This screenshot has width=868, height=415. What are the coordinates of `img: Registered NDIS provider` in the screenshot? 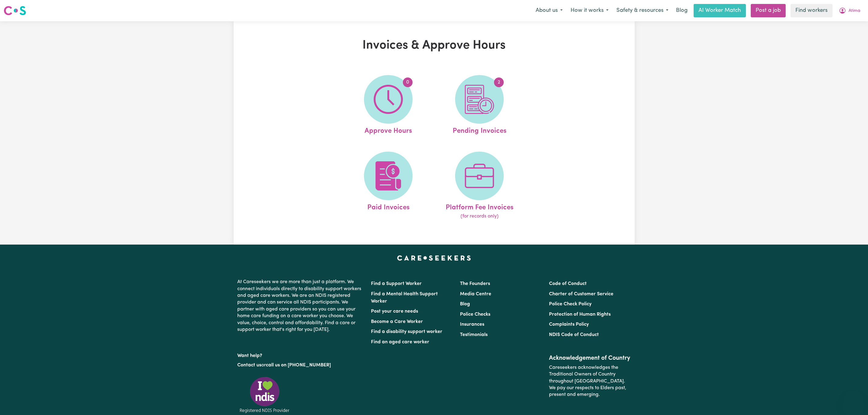 It's located at (264, 394).